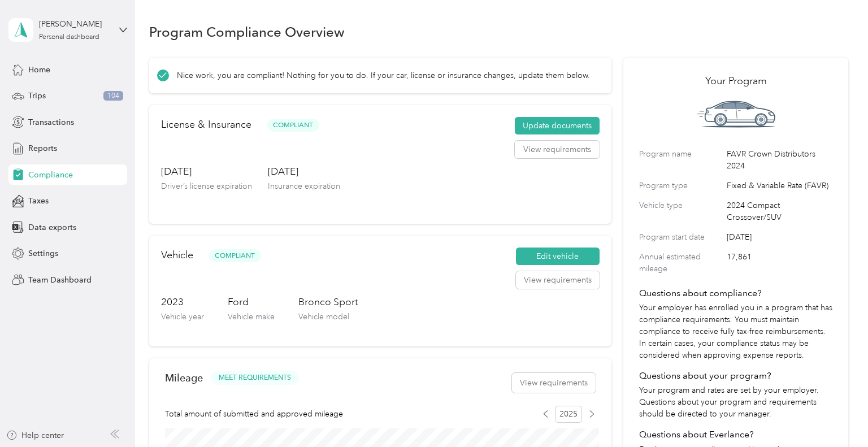 This screenshot has width=868, height=447. Describe the element at coordinates (177, 255) in the screenshot. I see `h2: Vehicle` at that location.